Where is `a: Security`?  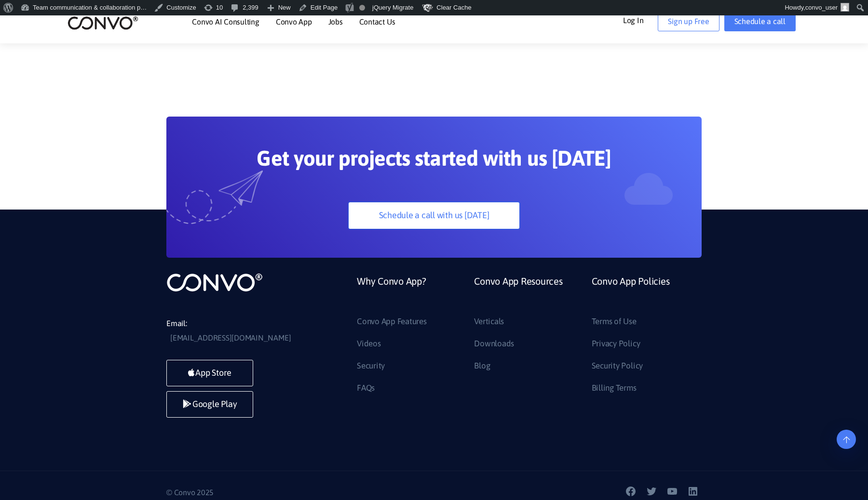
a: Security is located at coordinates (371, 367).